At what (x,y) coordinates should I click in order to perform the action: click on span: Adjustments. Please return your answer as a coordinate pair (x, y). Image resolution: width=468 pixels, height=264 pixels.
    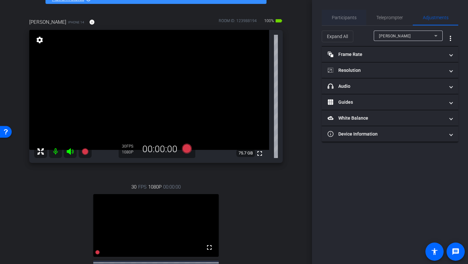
    Looking at the image, I should click on (436, 18).